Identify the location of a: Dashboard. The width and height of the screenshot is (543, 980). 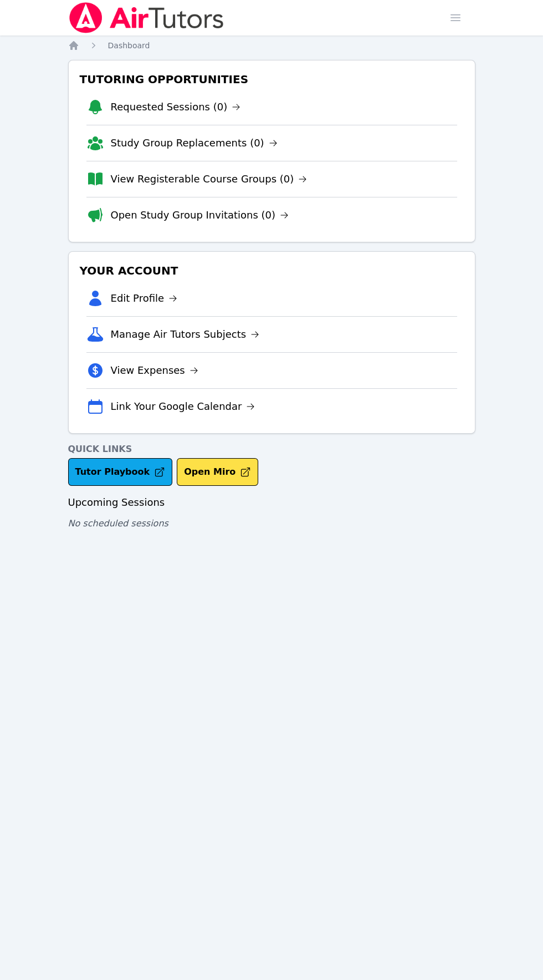
(129, 45).